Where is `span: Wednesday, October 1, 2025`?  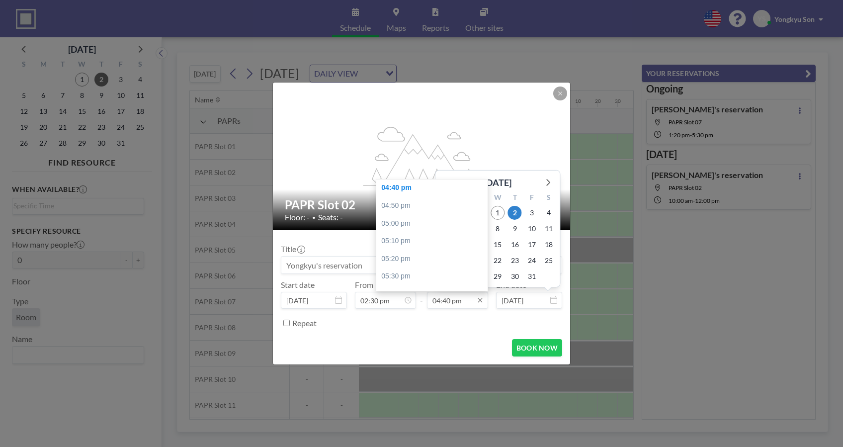
span: Wednesday, October 1, 2025 is located at coordinates (497, 212).